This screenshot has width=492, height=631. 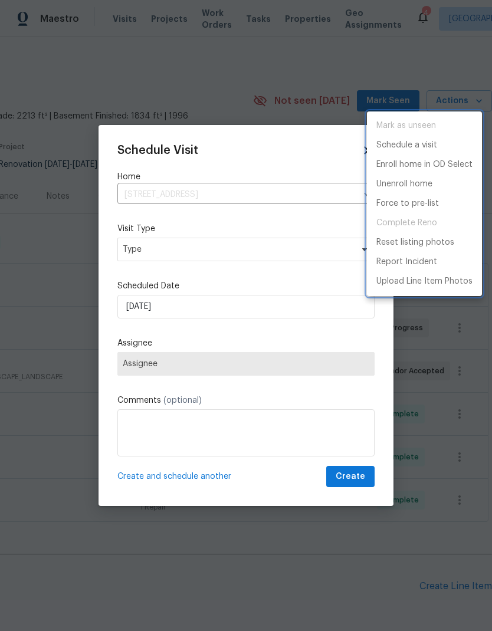 I want to click on p: Report Incident, so click(x=406, y=262).